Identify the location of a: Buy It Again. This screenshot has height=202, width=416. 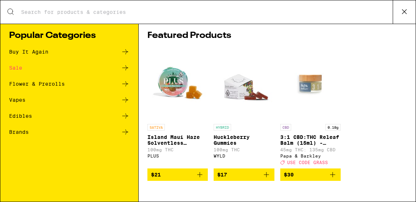
(69, 52).